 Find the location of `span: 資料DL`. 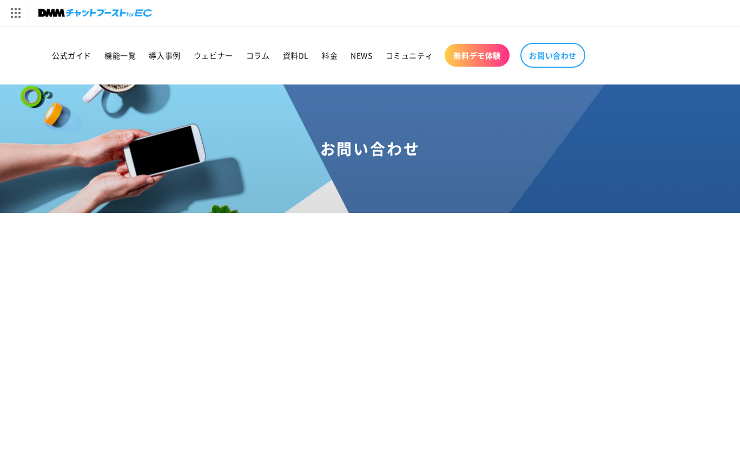

span: 資料DL is located at coordinates (296, 55).